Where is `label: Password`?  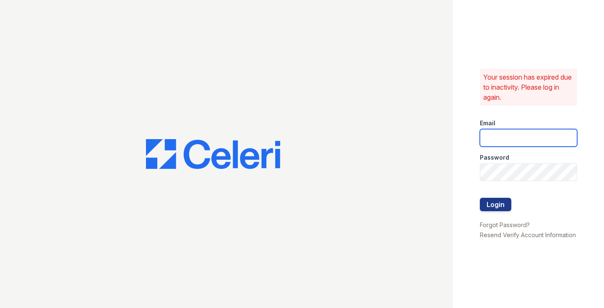 label: Password is located at coordinates (495, 158).